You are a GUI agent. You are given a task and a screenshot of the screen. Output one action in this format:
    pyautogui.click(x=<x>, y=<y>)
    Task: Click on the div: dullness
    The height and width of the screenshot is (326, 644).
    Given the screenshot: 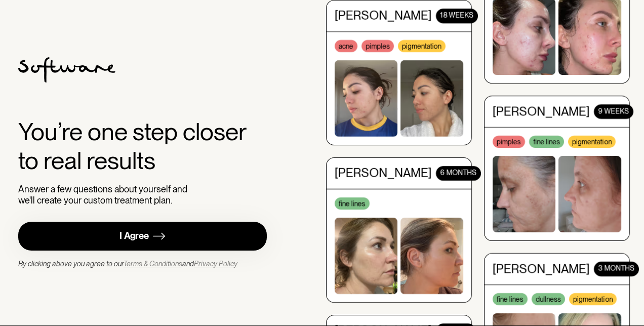 What is the action you would take?
    pyautogui.click(x=548, y=299)
    